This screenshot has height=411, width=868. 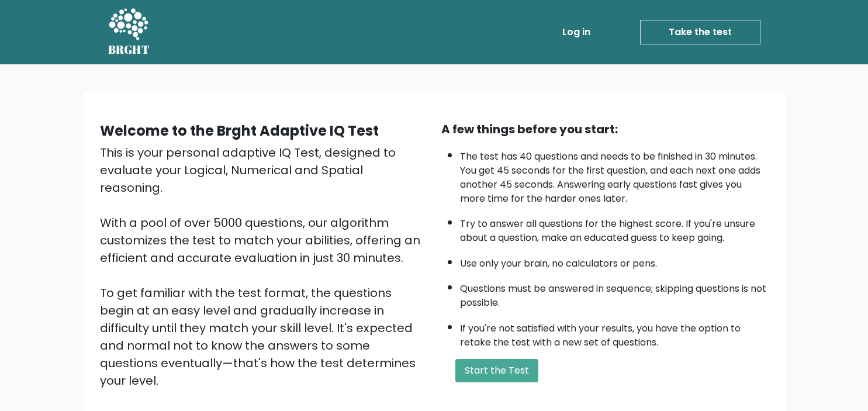 What do you see at coordinates (129, 49) in the screenshot?
I see `h5: BRGHT` at bounding box center [129, 49].